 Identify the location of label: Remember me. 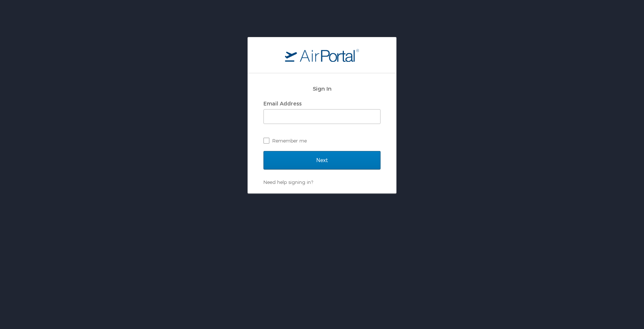
(322, 141).